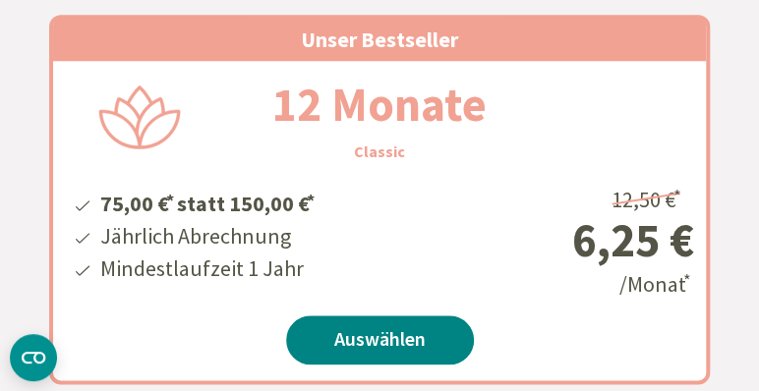  I want to click on a: Auswählen, so click(379, 340).